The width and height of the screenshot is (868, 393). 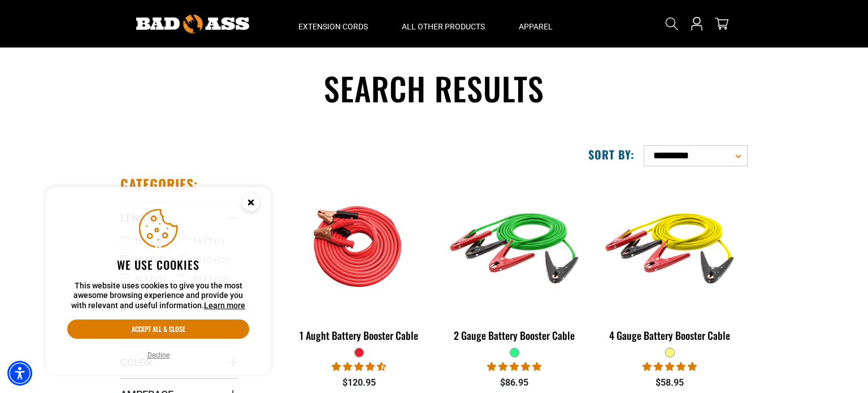 What do you see at coordinates (224, 306) in the screenshot?
I see `a: This website uses cookies to give you the most awesome browsing experience and provide you with r...` at bounding box center [224, 306].